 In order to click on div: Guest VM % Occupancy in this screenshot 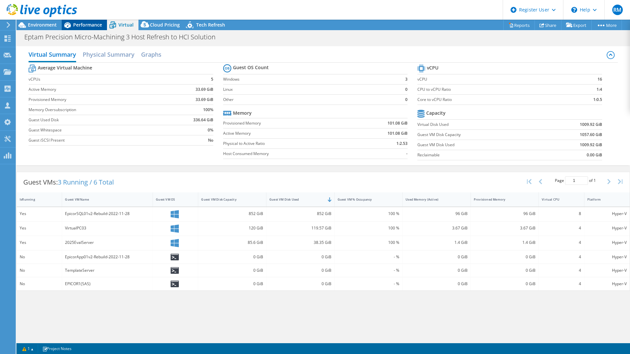, I will do `click(364, 199)`.